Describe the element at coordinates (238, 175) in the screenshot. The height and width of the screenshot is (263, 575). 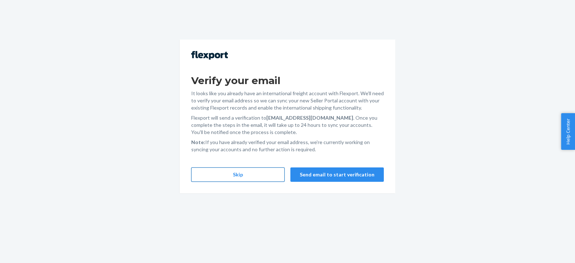
I see `button: Skip` at that location.